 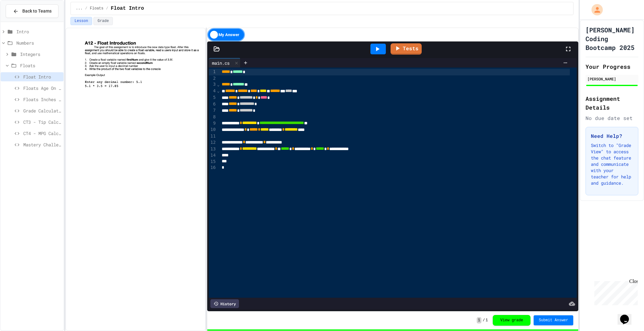 I want to click on div: 2, so click(x=212, y=78).